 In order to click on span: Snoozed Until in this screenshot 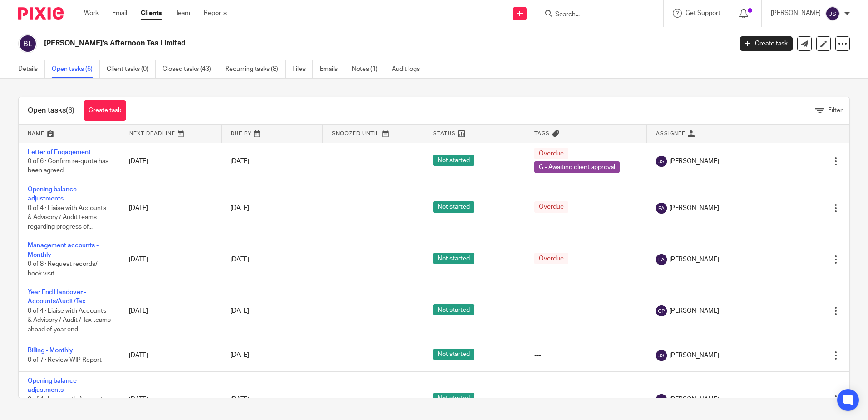, I will do `click(355, 133)`.